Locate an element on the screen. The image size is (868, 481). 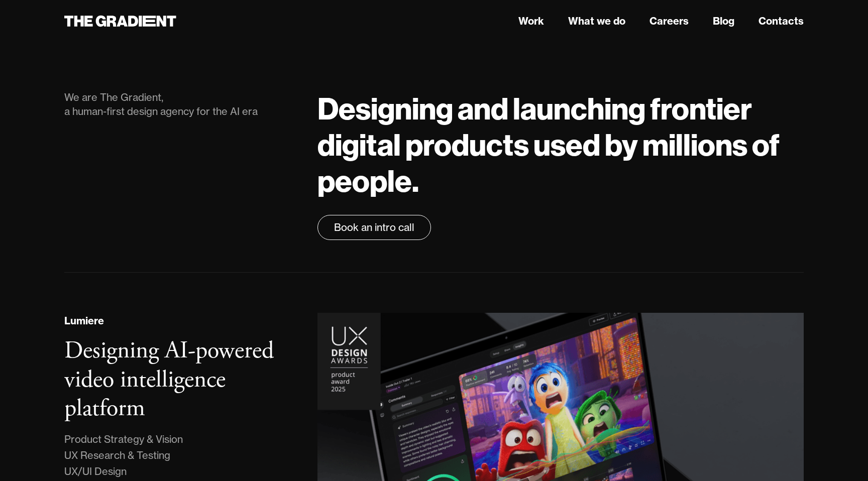
a: Blog is located at coordinates (723, 21).